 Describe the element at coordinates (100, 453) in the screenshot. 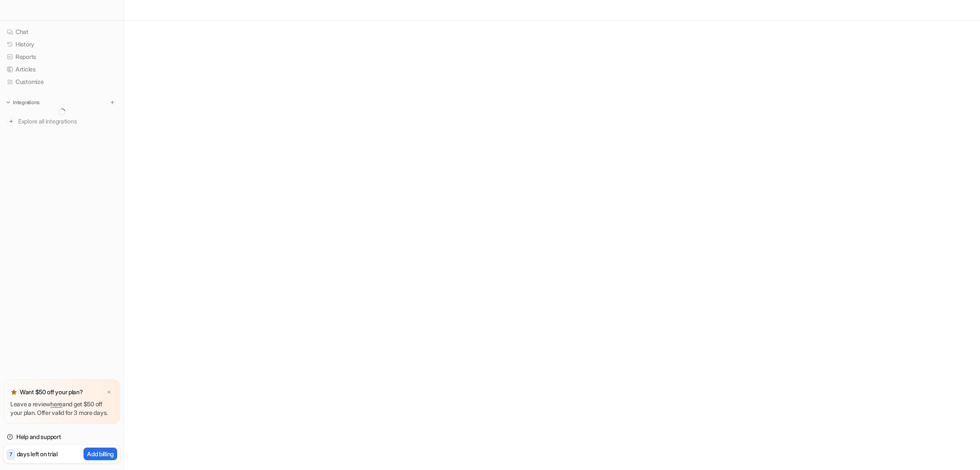

I see `button: Add billing` at that location.